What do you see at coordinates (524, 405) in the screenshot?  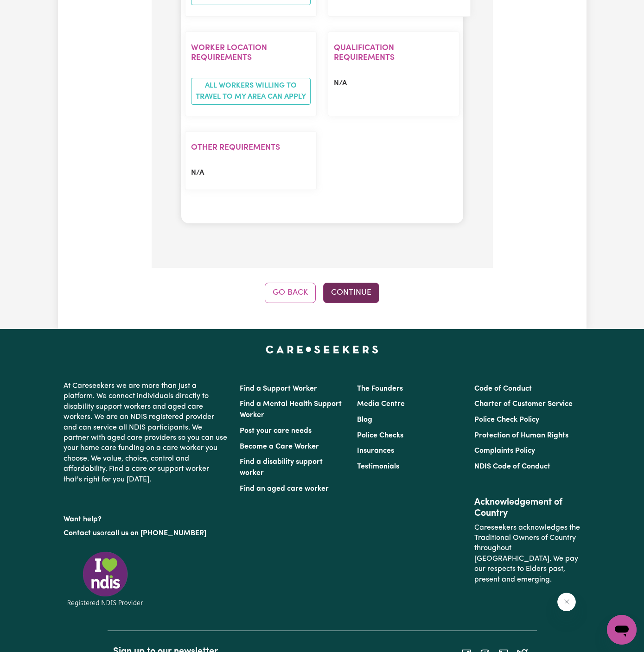 I see `a: Charter of Customer Service` at bounding box center [524, 405].